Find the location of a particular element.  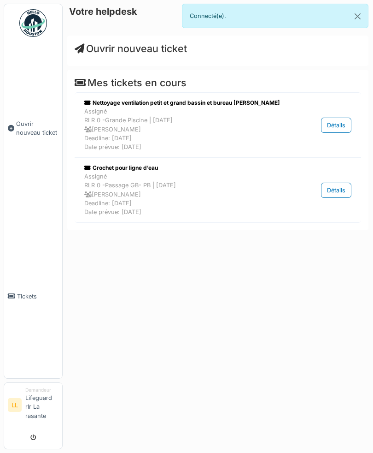

img: Badge_color-CXgf-gQk.svg is located at coordinates (33, 23).